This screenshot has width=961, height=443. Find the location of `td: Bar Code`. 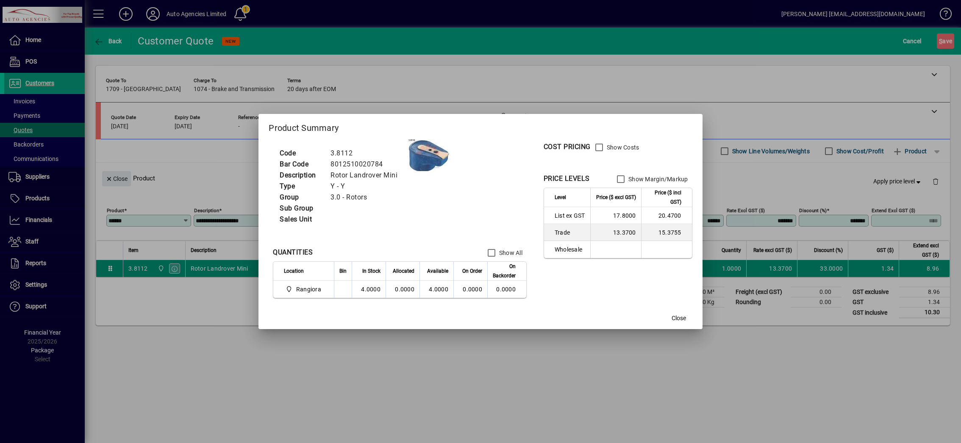

td: Bar Code is located at coordinates (301, 164).